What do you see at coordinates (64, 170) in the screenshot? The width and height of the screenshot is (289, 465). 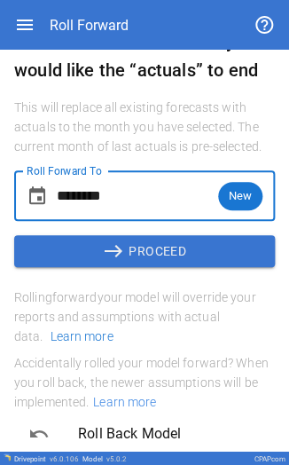 I see `label: Roll Forward To` at bounding box center [64, 170].